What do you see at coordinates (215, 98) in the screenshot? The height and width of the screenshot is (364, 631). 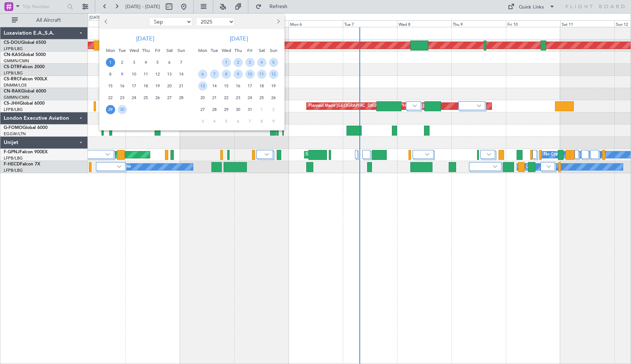 I see `div: 21-10-2025` at bounding box center [215, 98].